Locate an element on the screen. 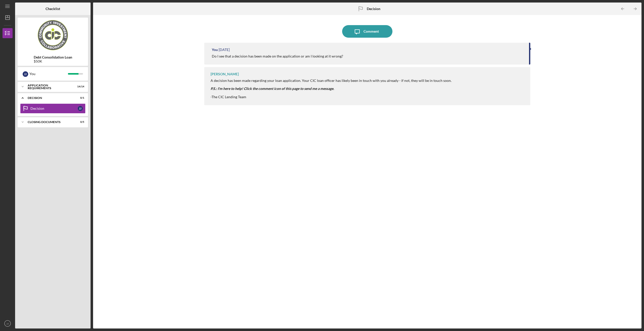 The height and width of the screenshot is (331, 644). div: Comment is located at coordinates (371, 31).